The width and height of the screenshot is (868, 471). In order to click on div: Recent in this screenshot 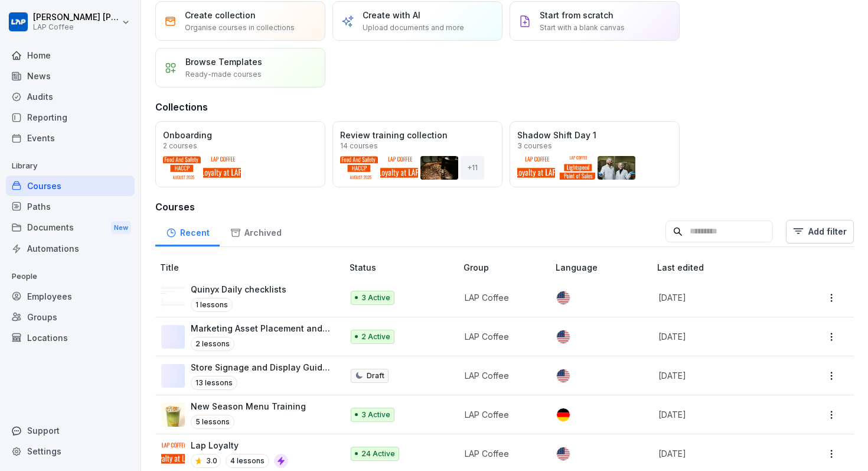, I will do `click(187, 231)`.